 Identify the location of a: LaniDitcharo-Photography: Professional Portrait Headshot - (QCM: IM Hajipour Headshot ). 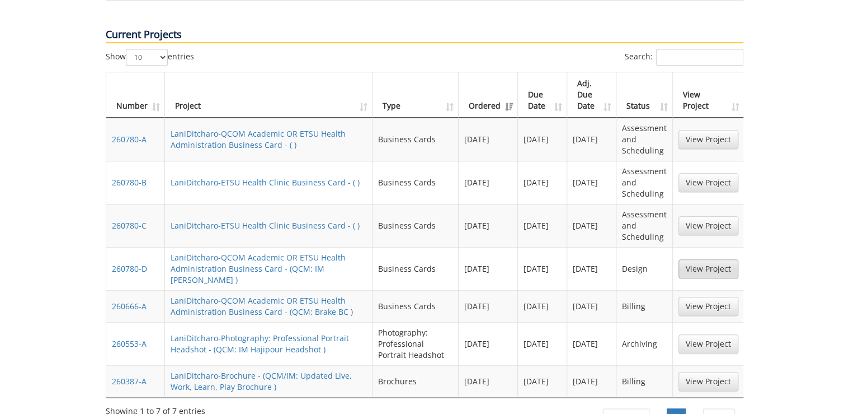
(260, 343).